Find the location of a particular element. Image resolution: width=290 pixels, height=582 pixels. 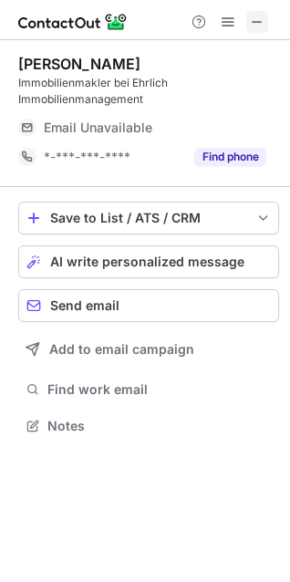

button: Send email is located at coordinates (149, 306).